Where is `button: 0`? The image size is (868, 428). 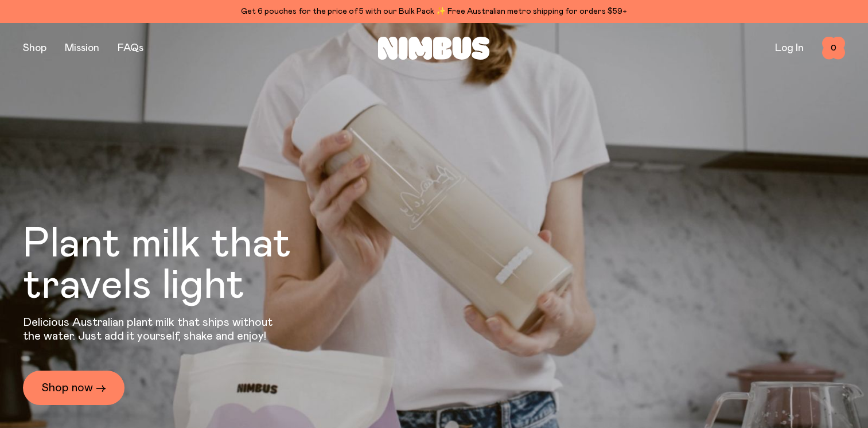 button: 0 is located at coordinates (833, 48).